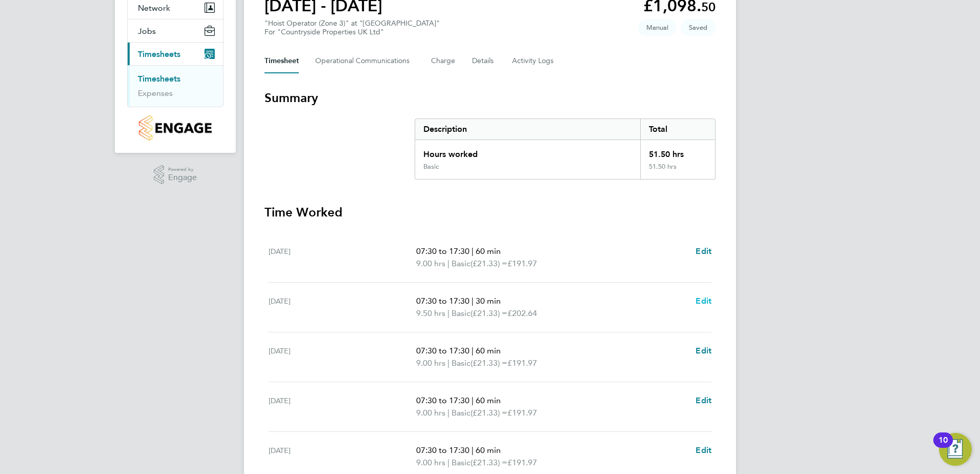 This screenshot has width=980, height=474. Describe the element at coordinates (431, 313) in the screenshot. I see `span: 9.50 hrs` at that location.